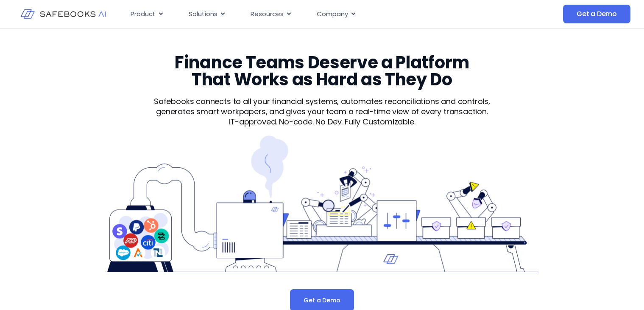 This screenshot has height=310, width=644. Describe the element at coordinates (307, 14) in the screenshot. I see `div: Menu Toggle` at that location.